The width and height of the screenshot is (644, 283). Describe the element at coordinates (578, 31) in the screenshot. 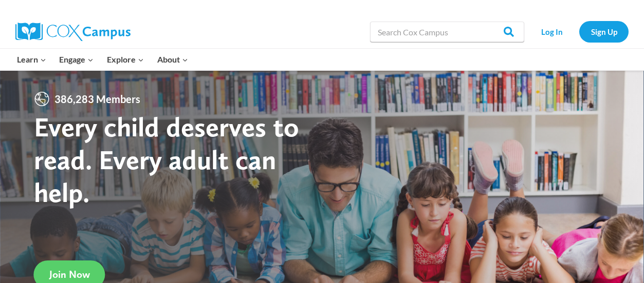

I see `nav: Secondary Navigation` at that location.